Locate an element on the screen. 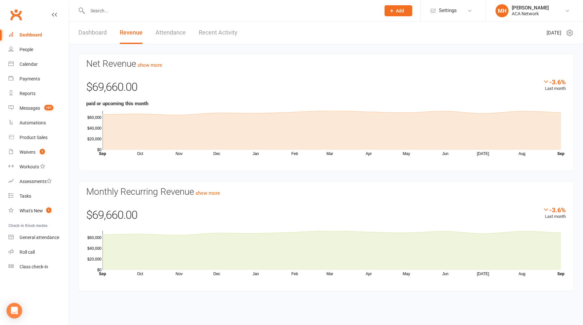  a: Recent Activity is located at coordinates (218, 33).